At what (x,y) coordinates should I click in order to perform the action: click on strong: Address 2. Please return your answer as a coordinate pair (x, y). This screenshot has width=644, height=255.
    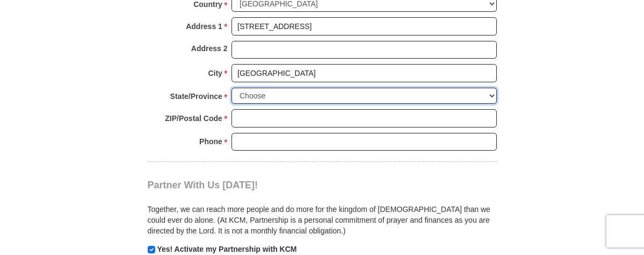
    Looking at the image, I should click on (210, 48).